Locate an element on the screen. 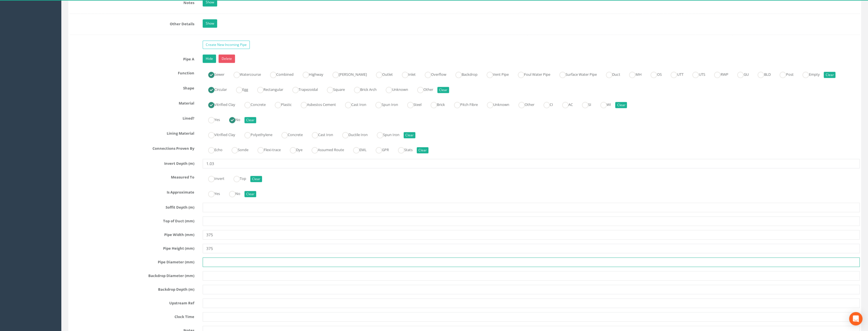  label: UTS is located at coordinates (696, 73).